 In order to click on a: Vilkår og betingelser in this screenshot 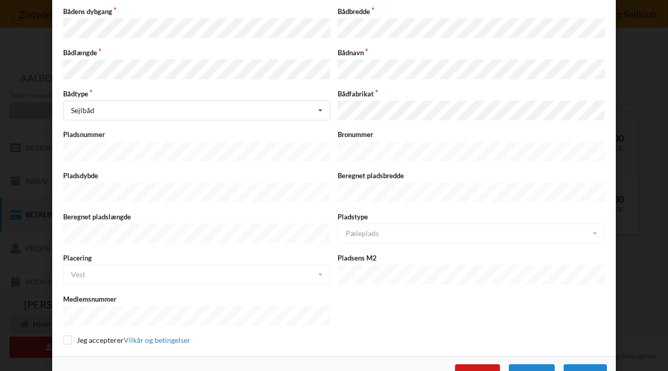, I will do `click(157, 340)`.